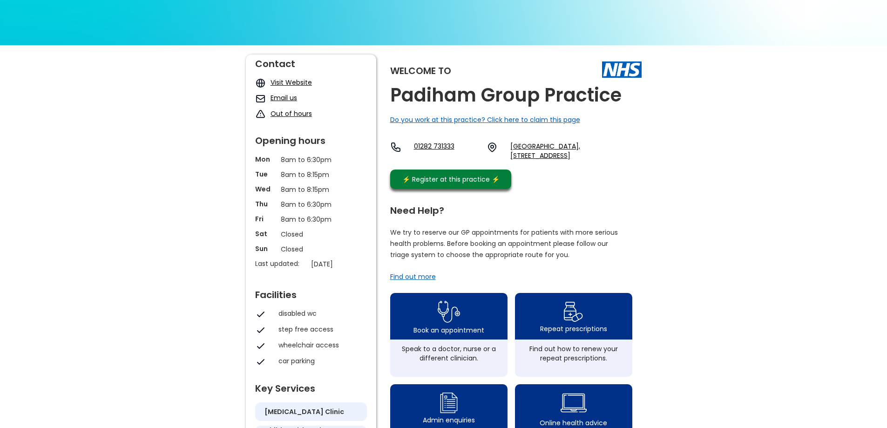 Image resolution: width=887 pixels, height=428 pixels. What do you see at coordinates (320, 313) in the screenshot?
I see `div: disabled wc` at bounding box center [320, 313].